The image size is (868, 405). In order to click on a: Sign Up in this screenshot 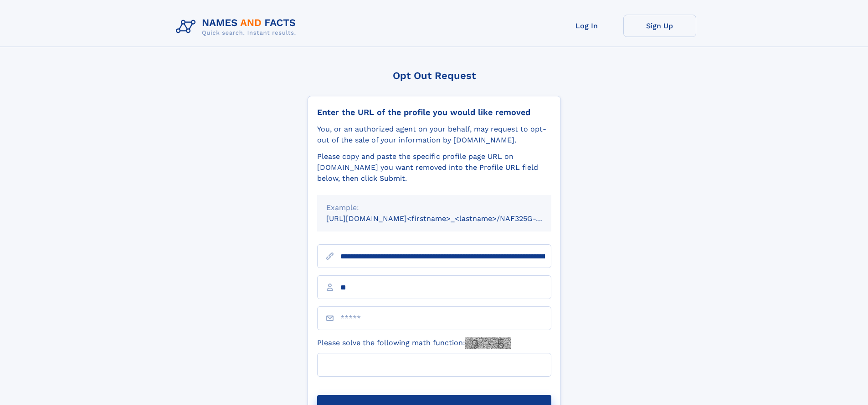, I will do `click(660, 26)`.